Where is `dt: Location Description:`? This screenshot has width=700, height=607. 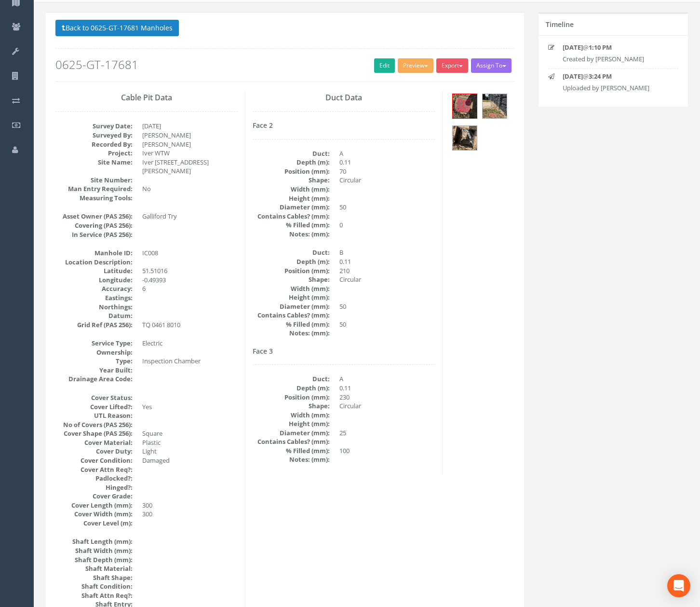
dt: Location Description: is located at coordinates (94, 262).